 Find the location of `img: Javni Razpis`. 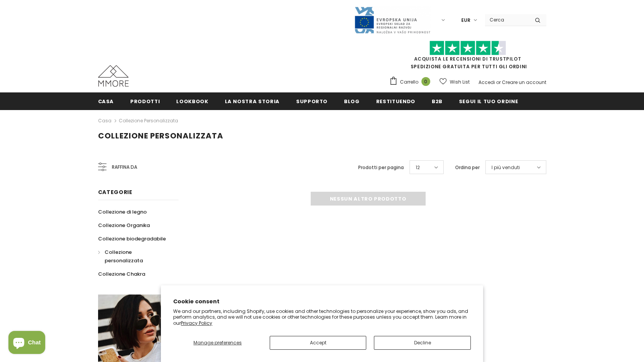

img: Javni Razpis is located at coordinates (392, 20).